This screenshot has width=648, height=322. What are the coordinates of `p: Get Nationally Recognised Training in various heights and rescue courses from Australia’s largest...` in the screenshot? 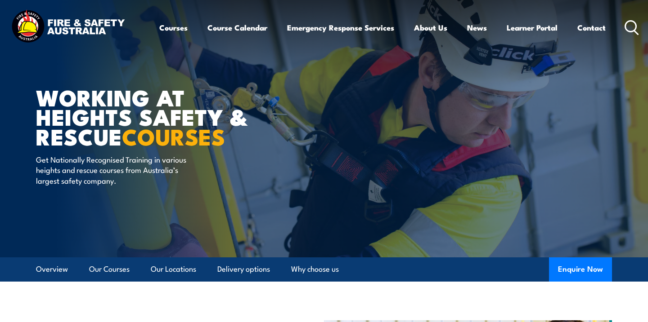 It's located at (118, 170).